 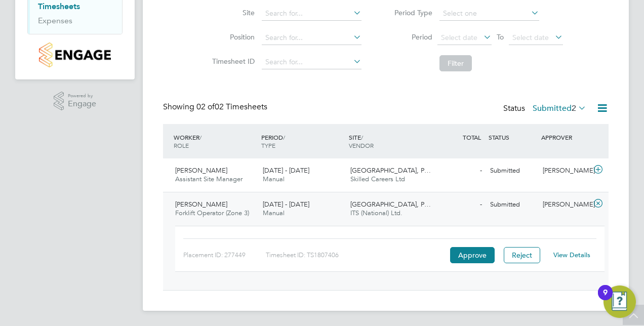 What do you see at coordinates (216, 107) in the screenshot?
I see `div: Showing` at bounding box center [216, 107].